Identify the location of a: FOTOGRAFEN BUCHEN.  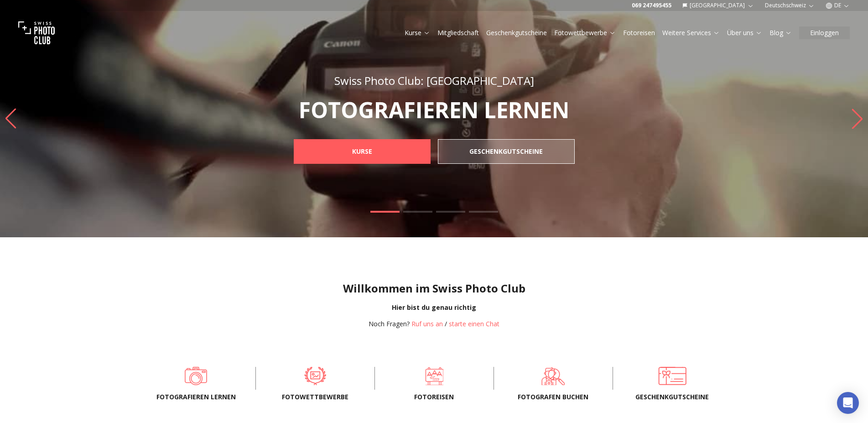
(553, 376).